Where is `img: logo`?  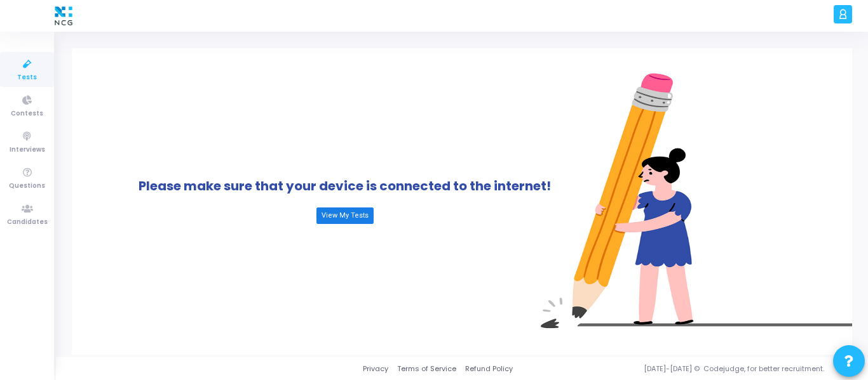 img: logo is located at coordinates (63, 16).